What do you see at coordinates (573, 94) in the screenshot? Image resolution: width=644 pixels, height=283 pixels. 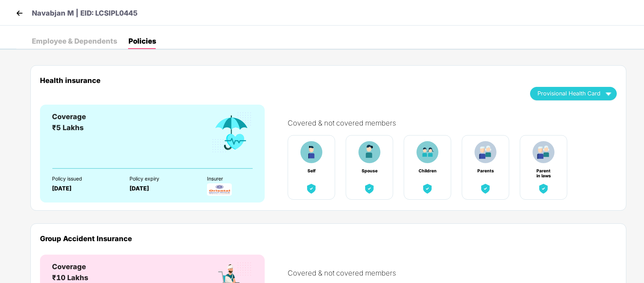 I see `button: Provisional Health Card` at bounding box center [573, 94].